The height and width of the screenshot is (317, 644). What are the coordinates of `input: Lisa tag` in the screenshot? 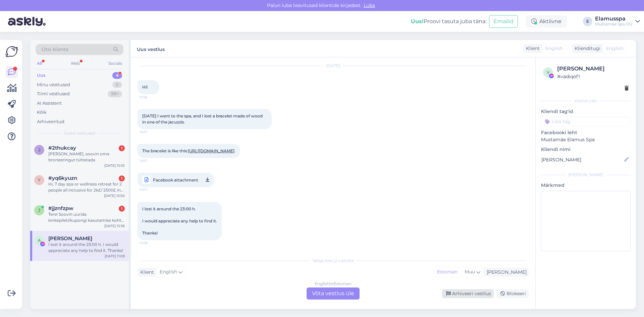 It's located at (585, 122).